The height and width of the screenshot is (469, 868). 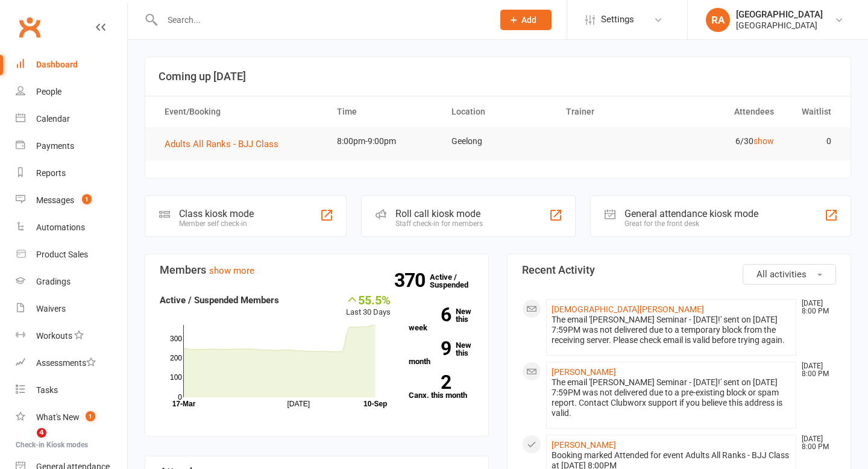 I want to click on a: 370Active / Suspended, so click(x=456, y=281).